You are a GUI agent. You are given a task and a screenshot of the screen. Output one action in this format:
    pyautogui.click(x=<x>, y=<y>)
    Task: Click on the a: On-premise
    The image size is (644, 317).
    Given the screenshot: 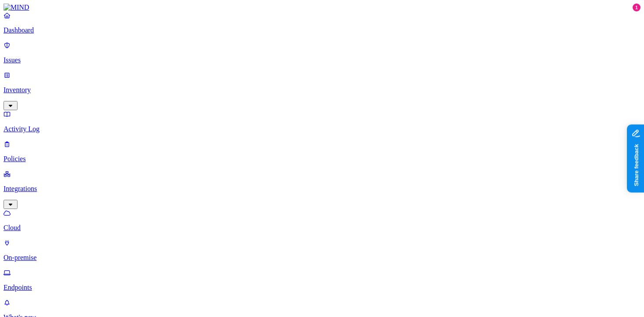 What is the action you would take?
    pyautogui.click(x=322, y=250)
    